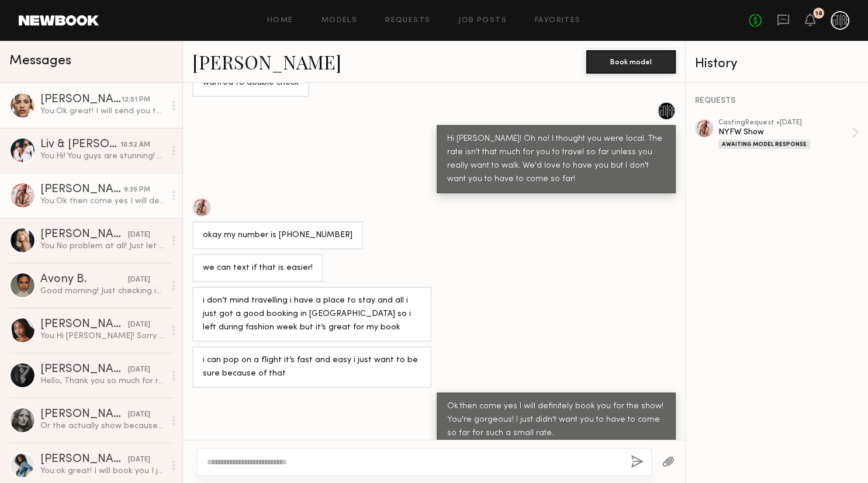  I want to click on div: Or the actually show because I wouldn’t be able to get there until 4, so click(102, 426).